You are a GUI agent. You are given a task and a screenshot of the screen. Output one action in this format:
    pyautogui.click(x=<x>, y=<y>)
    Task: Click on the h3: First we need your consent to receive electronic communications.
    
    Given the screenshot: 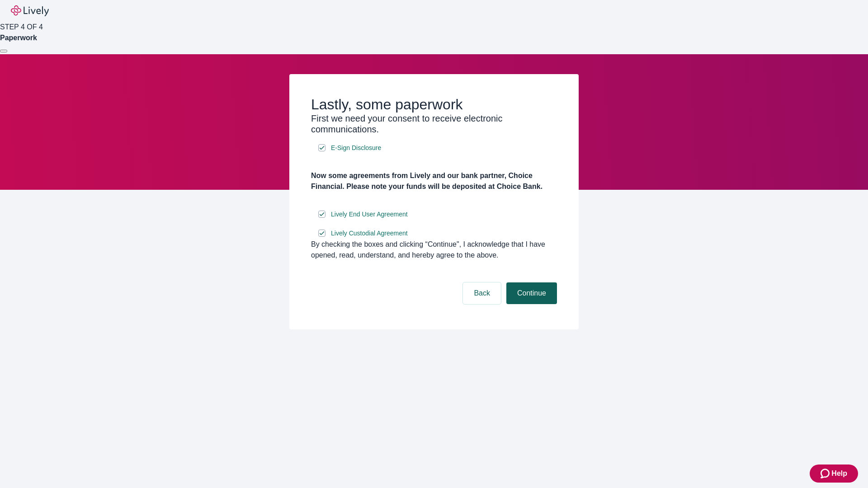 What is the action you would take?
    pyautogui.click(x=434, y=124)
    